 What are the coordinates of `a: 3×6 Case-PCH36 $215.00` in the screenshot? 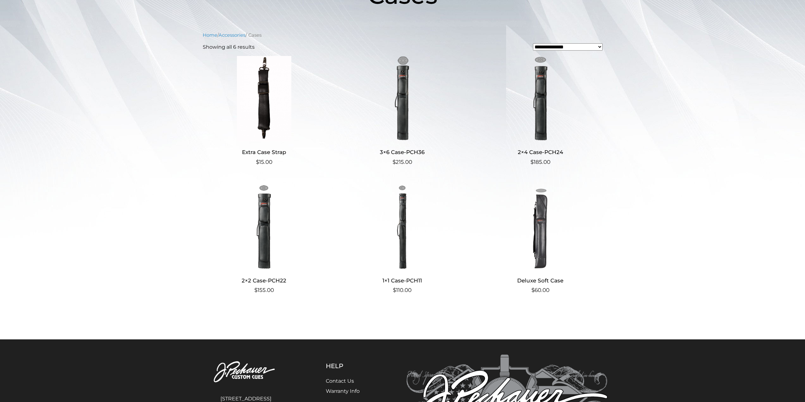 It's located at (402, 111).